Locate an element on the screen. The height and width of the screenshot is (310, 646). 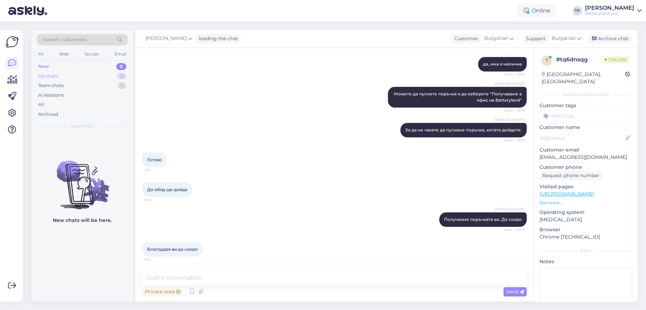
span: Благодаря ви до скоро is located at coordinates (173, 249).